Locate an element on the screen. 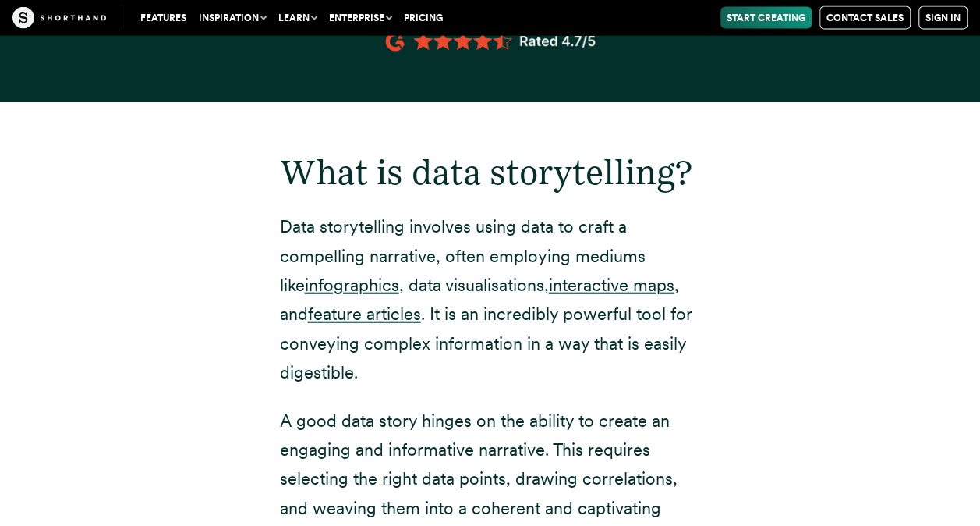 This screenshot has width=980, height=526. a: infographics is located at coordinates (351, 284).